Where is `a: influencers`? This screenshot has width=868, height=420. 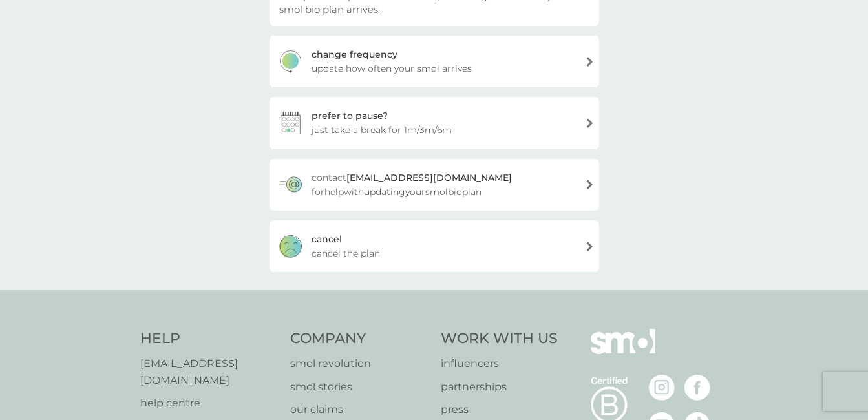
a: influencers is located at coordinates (499, 364).